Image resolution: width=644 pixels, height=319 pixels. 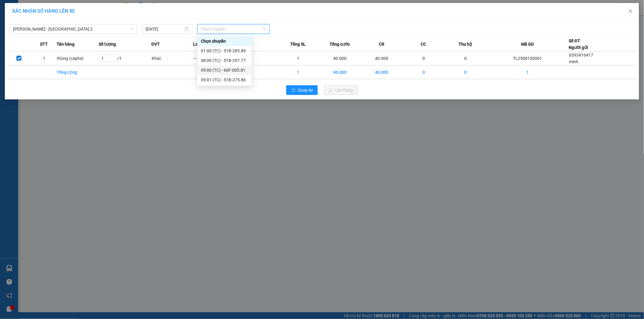 I want to click on span: Thu hộ, so click(x=465, y=44).